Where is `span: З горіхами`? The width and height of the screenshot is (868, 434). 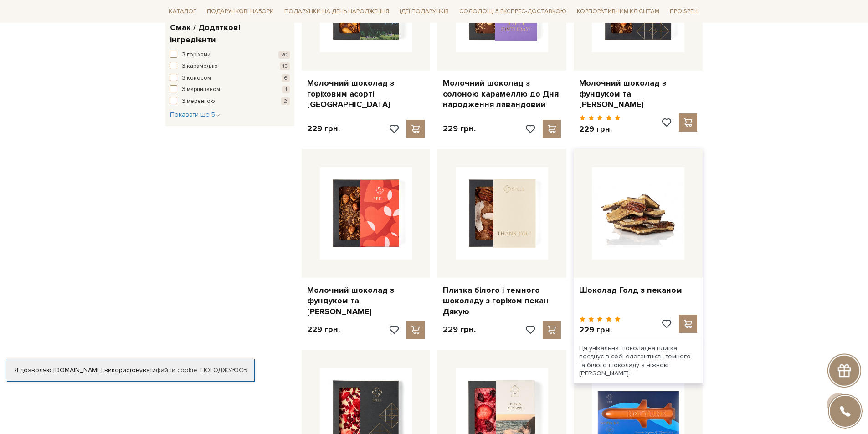 span: З горіхами is located at coordinates (196, 55).